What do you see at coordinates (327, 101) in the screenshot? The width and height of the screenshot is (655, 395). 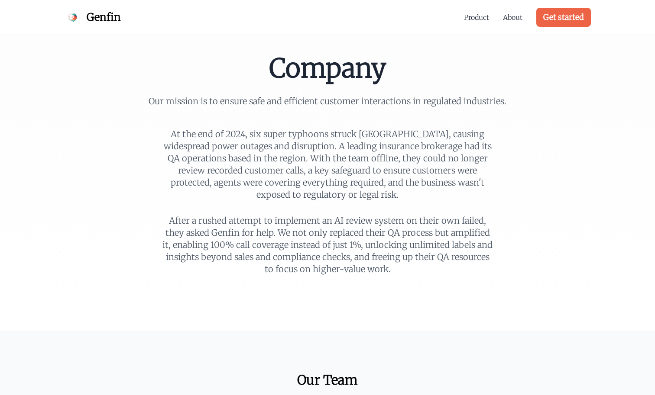 I see `p: Our mission is to ensure safe and efficient customer interactions in regulated industries.` at bounding box center [327, 101].